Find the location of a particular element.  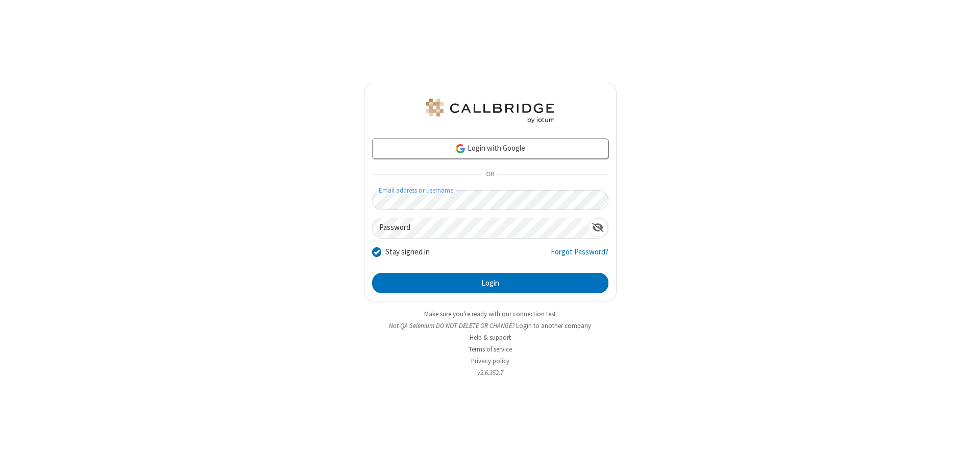

input: Email address or username is located at coordinates (490, 200).